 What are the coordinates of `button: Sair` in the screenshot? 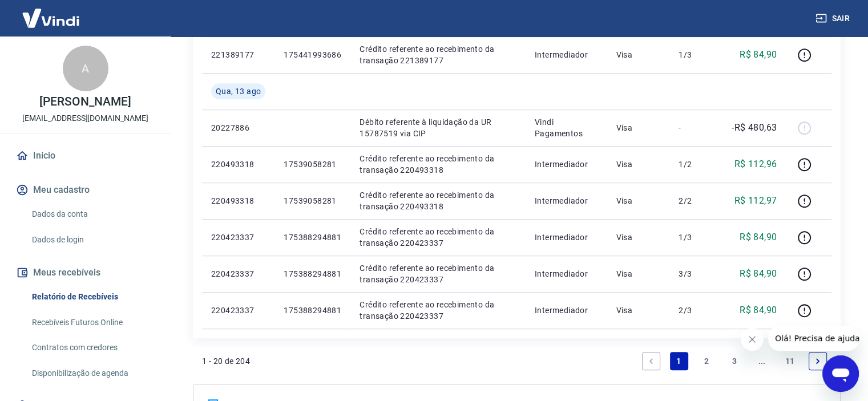 It's located at (833, 18).